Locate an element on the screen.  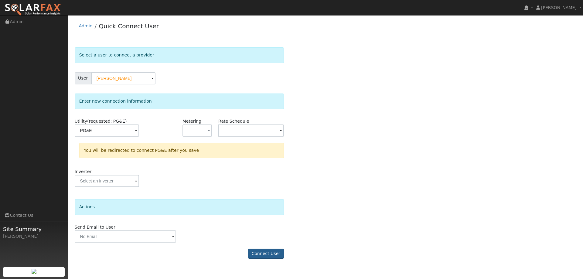
span: User is located at coordinates (83, 78).